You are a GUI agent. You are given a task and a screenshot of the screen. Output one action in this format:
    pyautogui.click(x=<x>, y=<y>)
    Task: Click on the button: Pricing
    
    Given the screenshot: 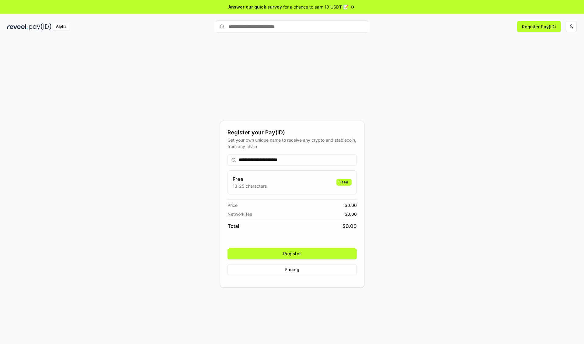 What is the action you would take?
    pyautogui.click(x=292, y=269)
    